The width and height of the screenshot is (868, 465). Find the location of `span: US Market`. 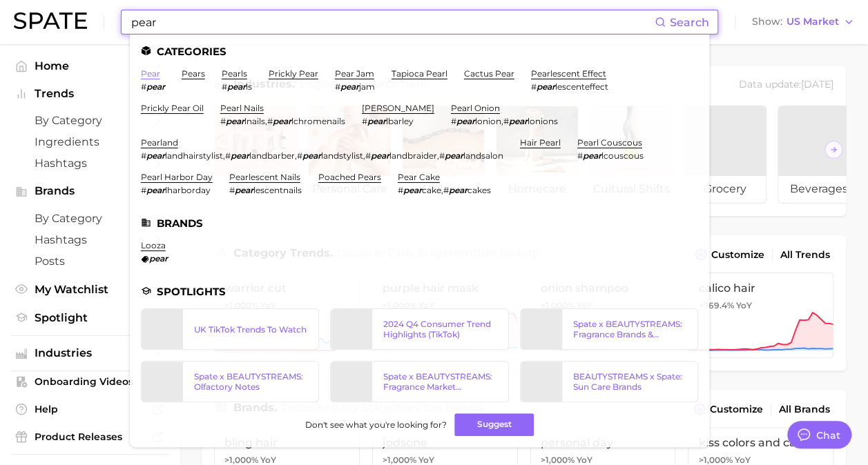

span: US Market is located at coordinates (813, 21).